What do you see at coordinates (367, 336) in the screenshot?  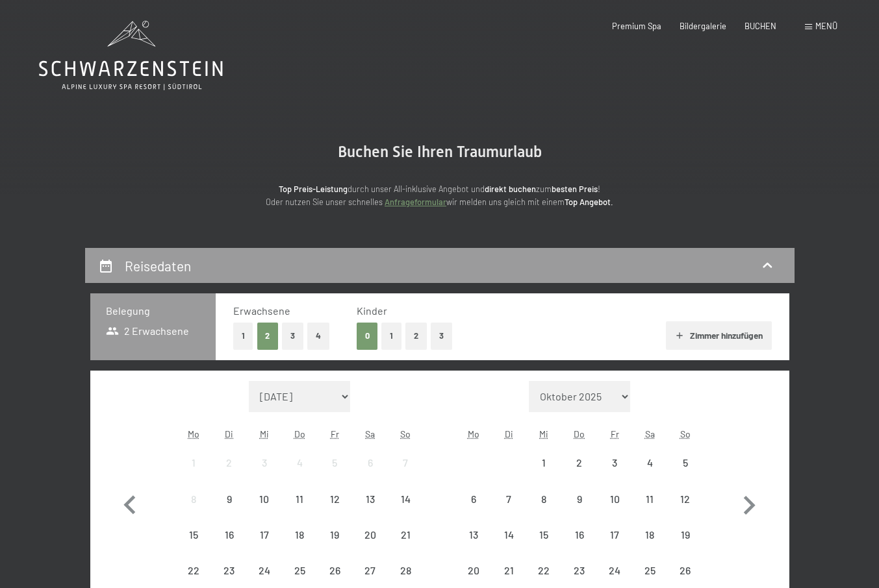 I see `button: 0` at bounding box center [367, 336].